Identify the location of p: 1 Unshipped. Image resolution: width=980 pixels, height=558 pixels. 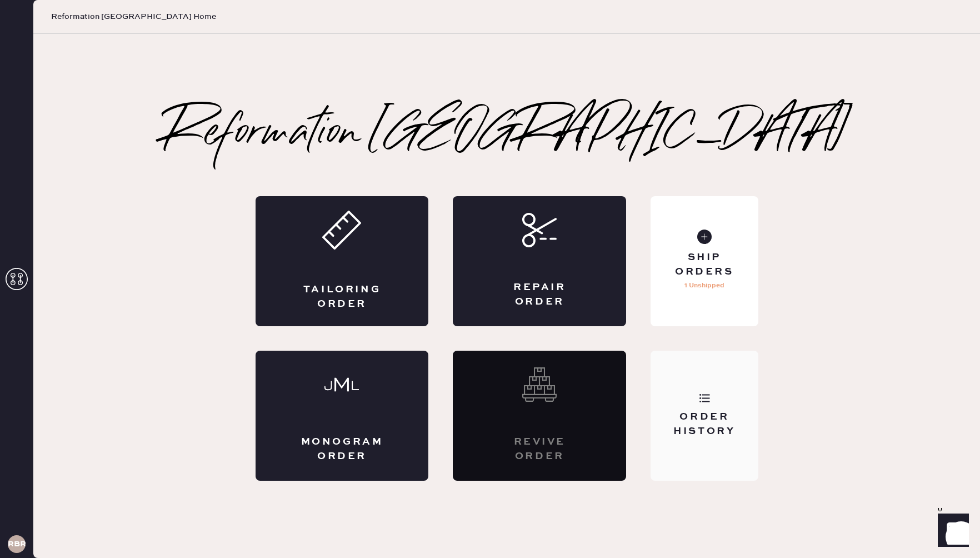
(705, 285).